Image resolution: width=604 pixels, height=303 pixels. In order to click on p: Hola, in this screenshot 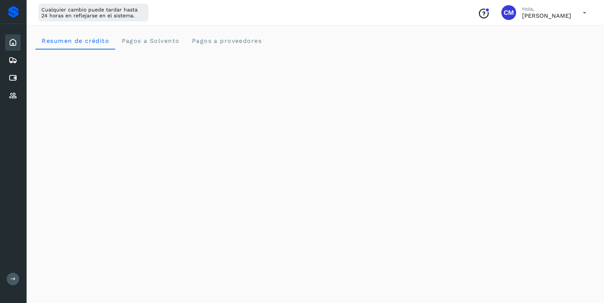, I will do `click(547, 9)`.